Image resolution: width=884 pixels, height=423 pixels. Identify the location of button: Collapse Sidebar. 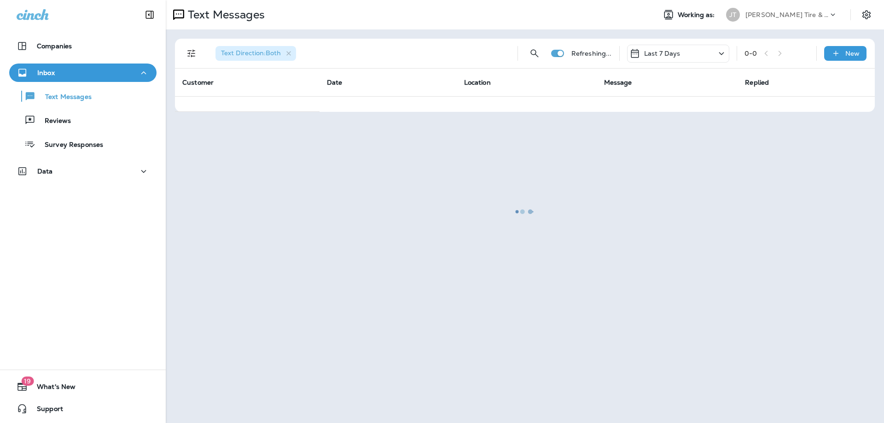
(150, 15).